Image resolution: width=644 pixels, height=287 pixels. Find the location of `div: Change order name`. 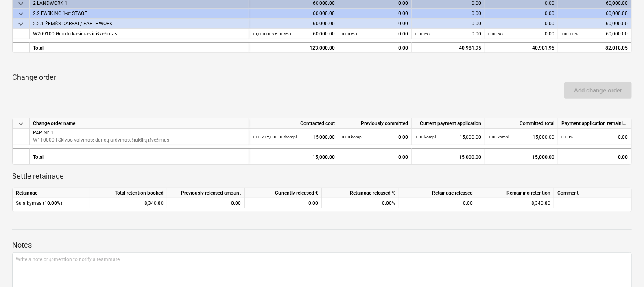

div: Change order name is located at coordinates (139, 123).